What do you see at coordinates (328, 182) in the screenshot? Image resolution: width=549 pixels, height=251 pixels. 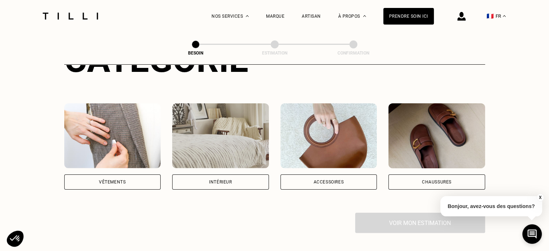 I see `div: Accessoires` at bounding box center [328, 182].